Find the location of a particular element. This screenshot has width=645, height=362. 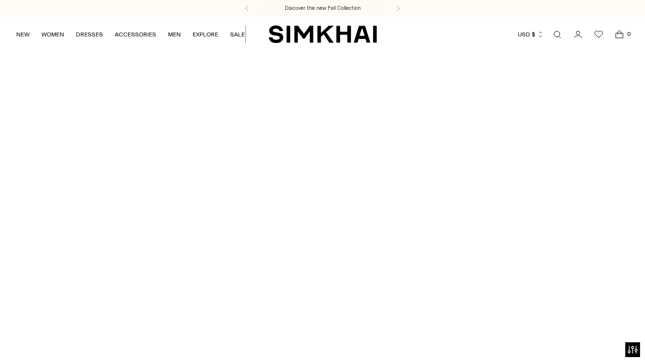

a: Discover the new Fall Collection is located at coordinates (323, 8).